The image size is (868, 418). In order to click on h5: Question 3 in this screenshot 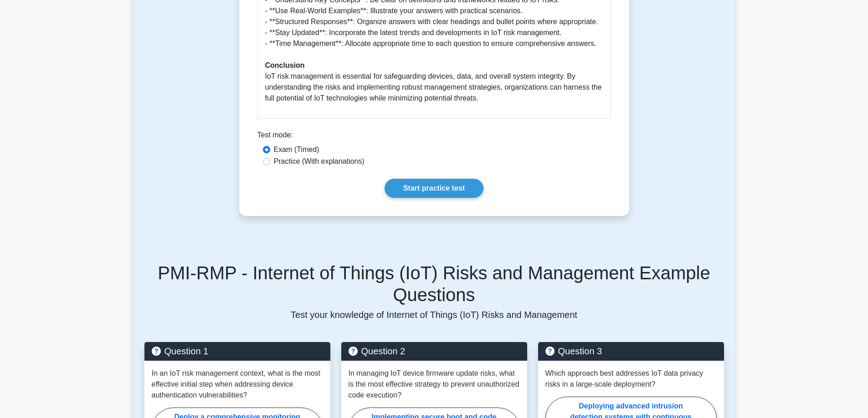, I will do `click(631, 351)`.